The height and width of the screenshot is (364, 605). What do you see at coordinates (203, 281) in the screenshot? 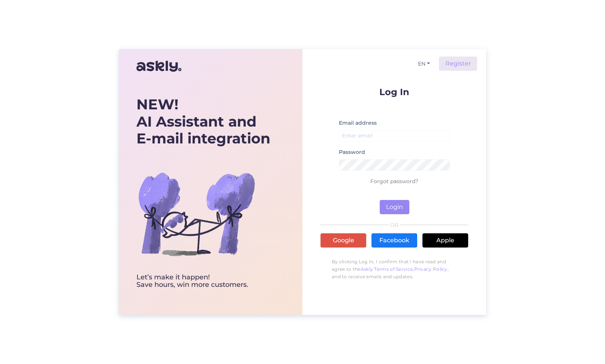
I see `div: Let’s make it happen! Save hours, win more customers.` at bounding box center [203, 281].